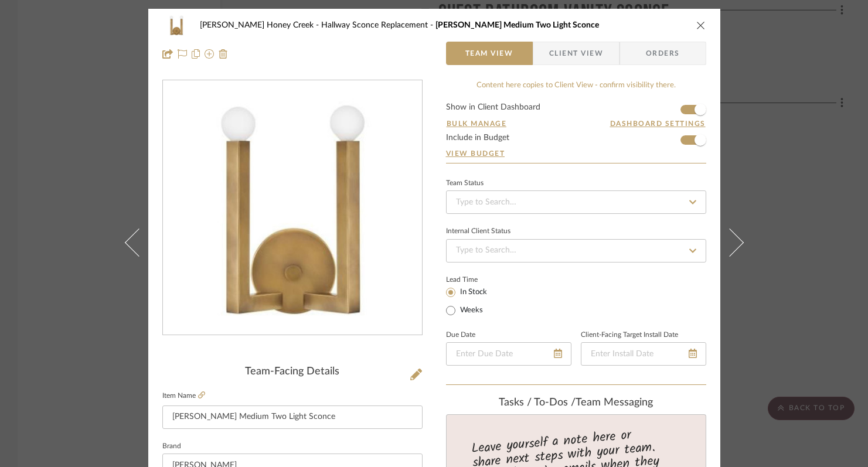 This screenshot has height=467, width=868. What do you see at coordinates (643, 353) in the screenshot?
I see `input: Enter Install Date` at bounding box center [643, 353].